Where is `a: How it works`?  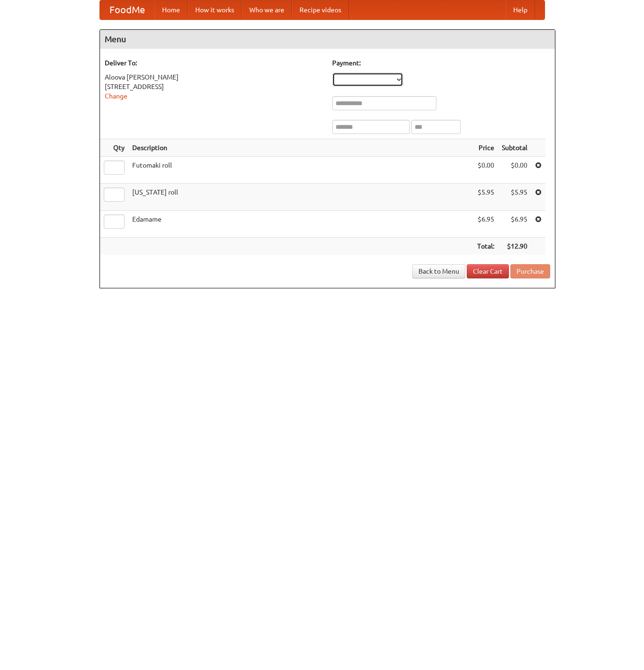 a: How it works is located at coordinates (215, 10).